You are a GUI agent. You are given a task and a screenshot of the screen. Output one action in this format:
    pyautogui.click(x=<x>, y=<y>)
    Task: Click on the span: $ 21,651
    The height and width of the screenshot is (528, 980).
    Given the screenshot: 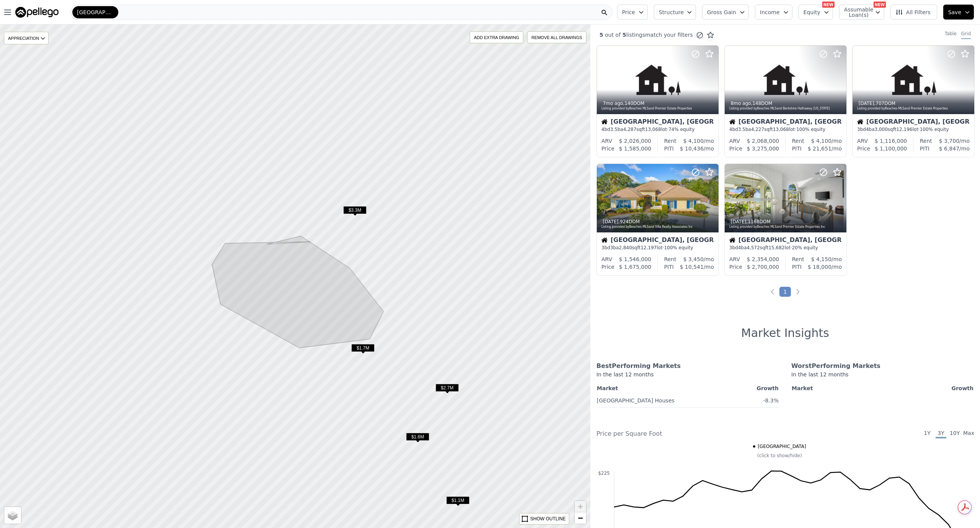 What is the action you would take?
    pyautogui.click(x=819, y=148)
    